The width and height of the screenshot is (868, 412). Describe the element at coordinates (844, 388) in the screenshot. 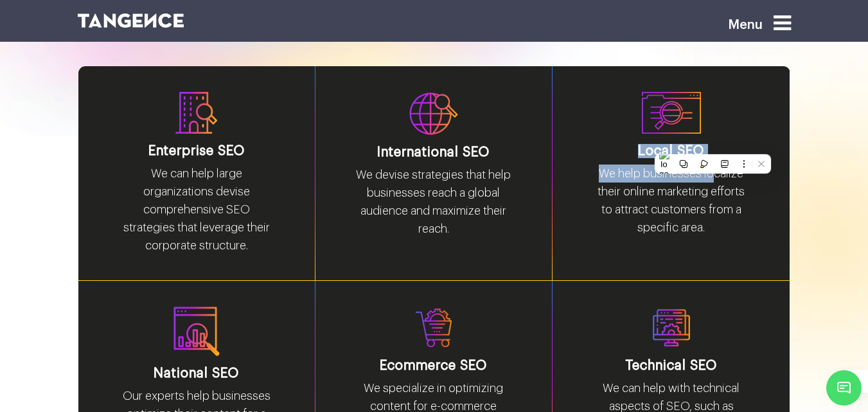

I see `span: Chat Widget` at that location.